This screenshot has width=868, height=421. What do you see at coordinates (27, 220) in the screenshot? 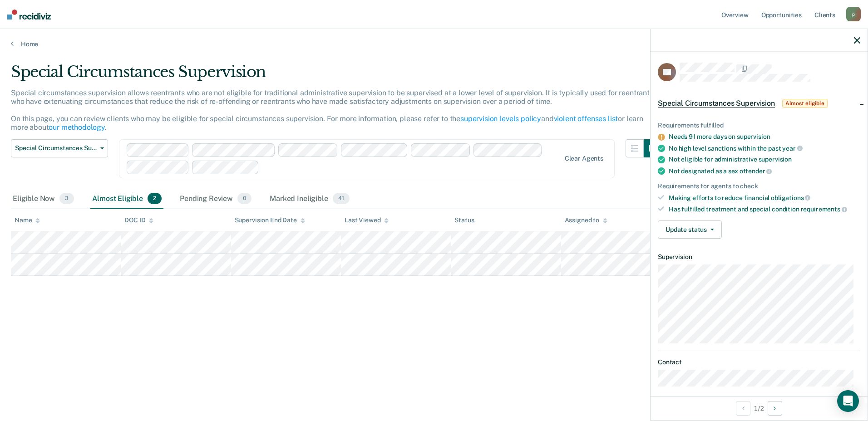
I see `div: Name` at bounding box center [27, 220].